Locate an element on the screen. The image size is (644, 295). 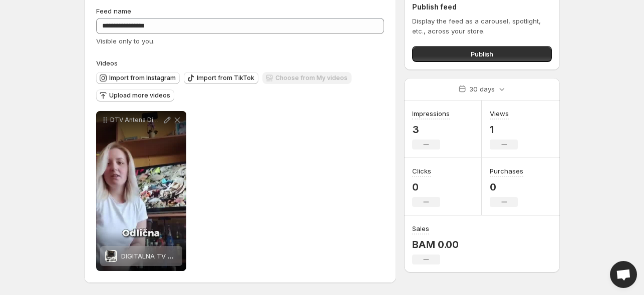
h3: Purchases is located at coordinates (507, 171).